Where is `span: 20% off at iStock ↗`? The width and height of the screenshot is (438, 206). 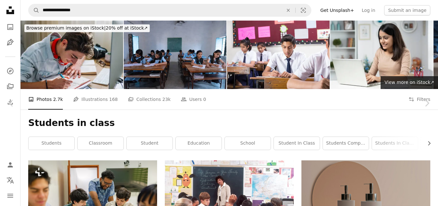 span: 20% off at iStock ↗ is located at coordinates (87, 28).